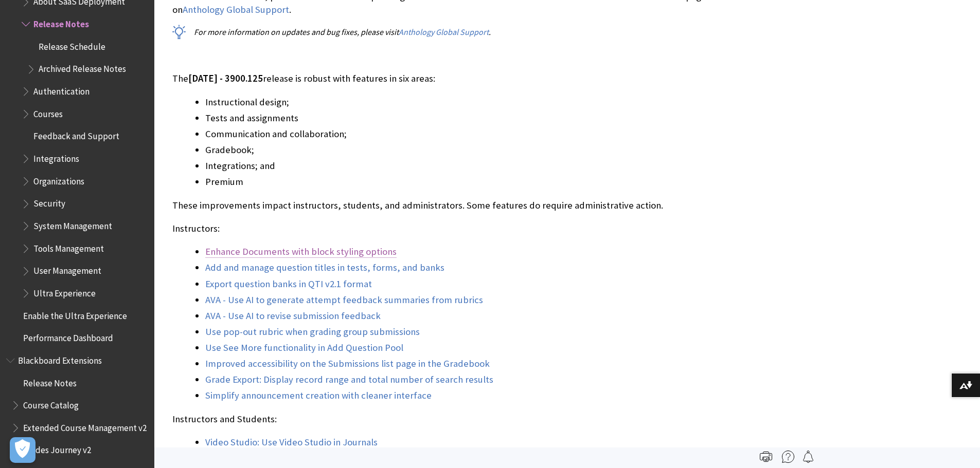 The image size is (980, 468). I want to click on a: Video Studio: Use Video Studio in Journals, so click(292, 442).